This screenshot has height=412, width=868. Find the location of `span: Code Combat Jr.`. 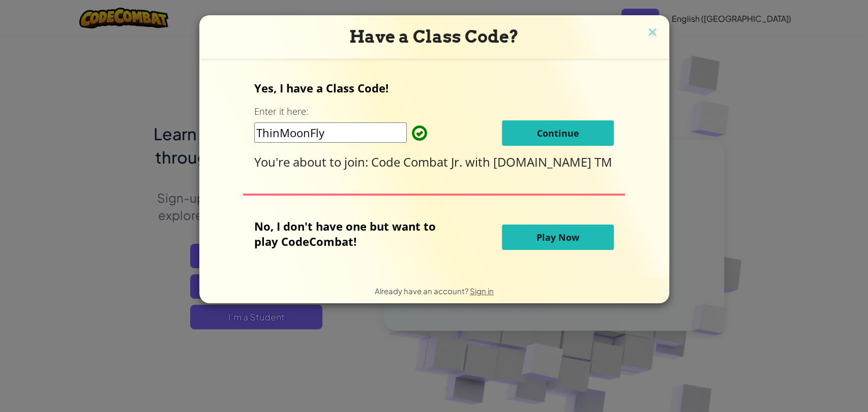

span: Code Combat Jr. is located at coordinates (418, 161).